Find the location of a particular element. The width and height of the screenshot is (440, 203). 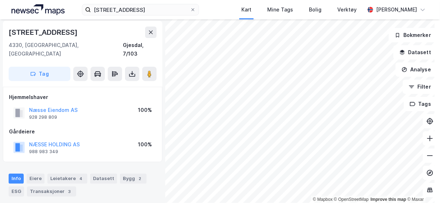

div: Info is located at coordinates (16, 179).